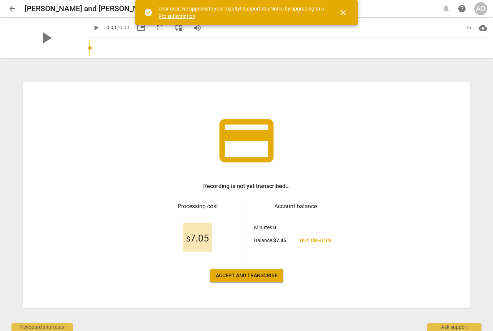 The height and width of the screenshot is (331, 493). I want to click on span: check_circle, so click(148, 13).